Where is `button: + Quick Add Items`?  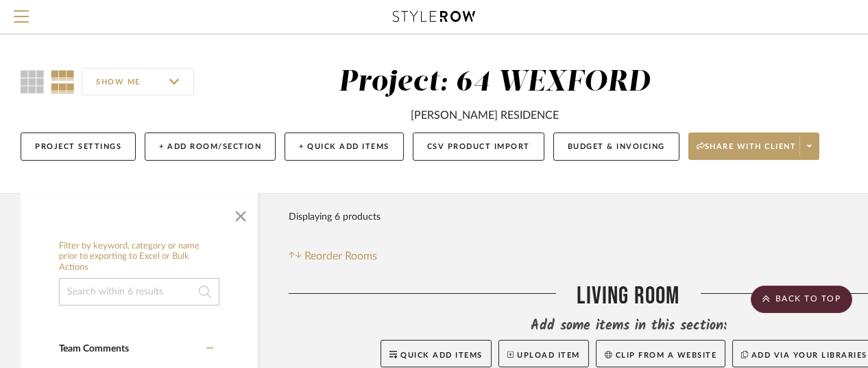
button: + Quick Add Items is located at coordinates (344, 146).